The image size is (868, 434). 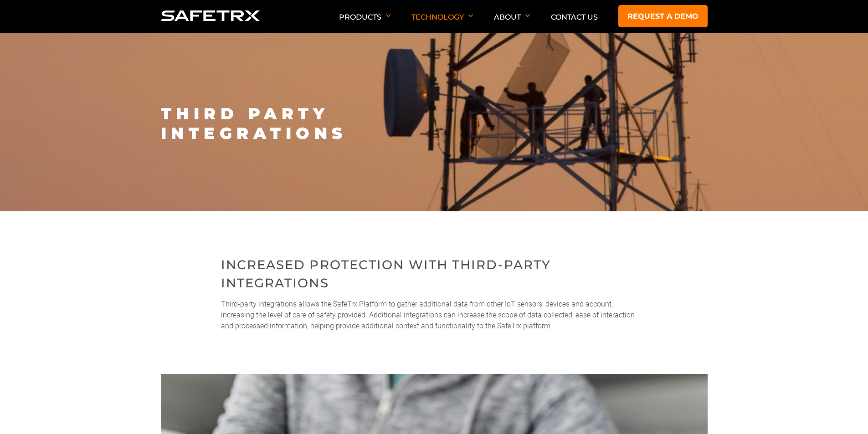 I want to click on a: Contact Us, so click(x=574, y=17).